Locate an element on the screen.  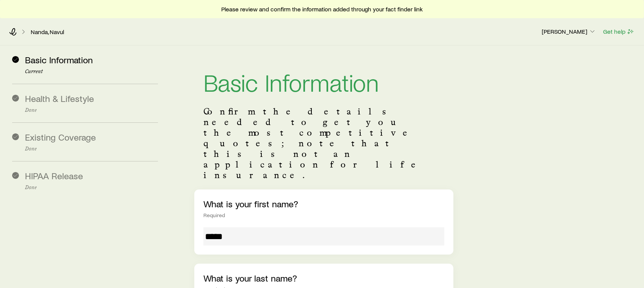
h1: Basic Information is located at coordinates (324, 82).